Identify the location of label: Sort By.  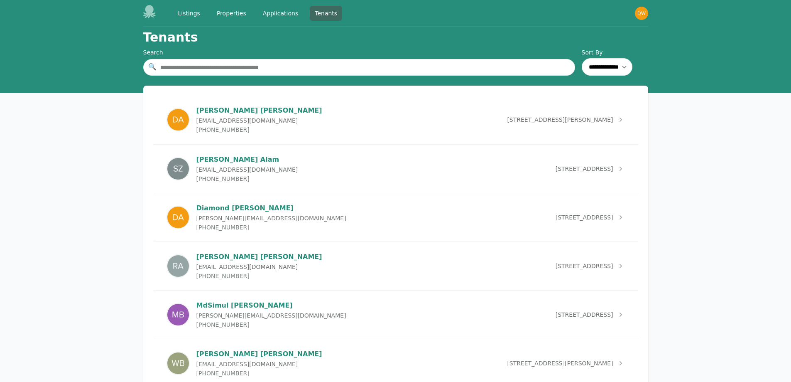
(615, 52).